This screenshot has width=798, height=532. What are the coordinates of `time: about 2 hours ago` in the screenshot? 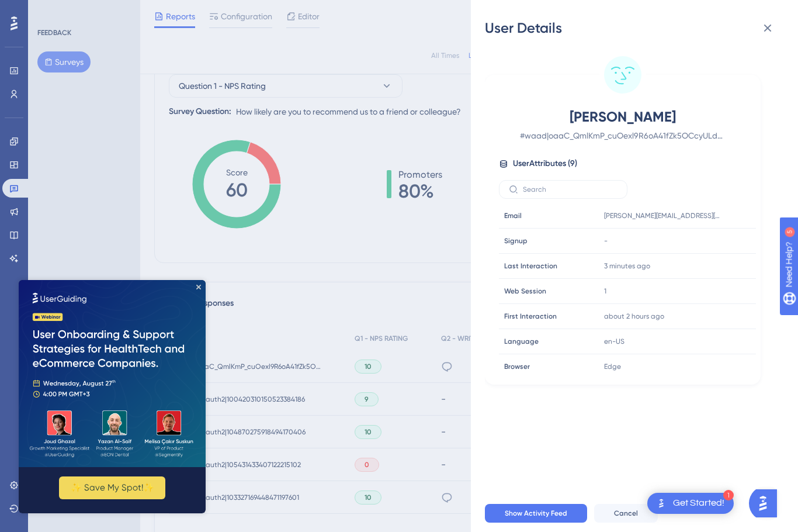 It's located at (634, 316).